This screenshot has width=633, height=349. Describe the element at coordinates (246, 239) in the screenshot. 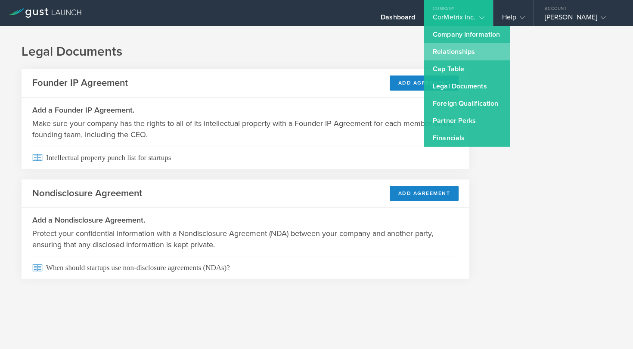

I see `p: Protect your confidential information with a Nondisclosure Agreement (NDA) between your company a...` at that location.